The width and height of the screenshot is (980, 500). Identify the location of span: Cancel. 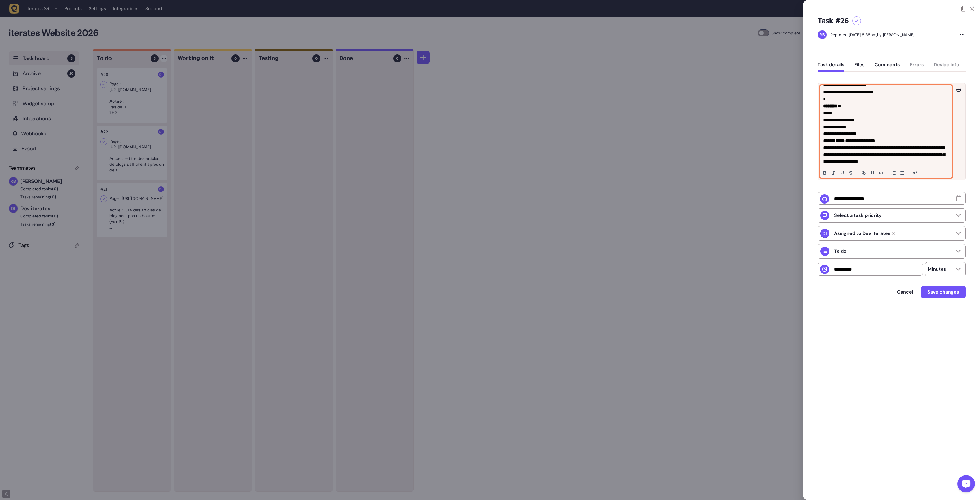
(905, 292).